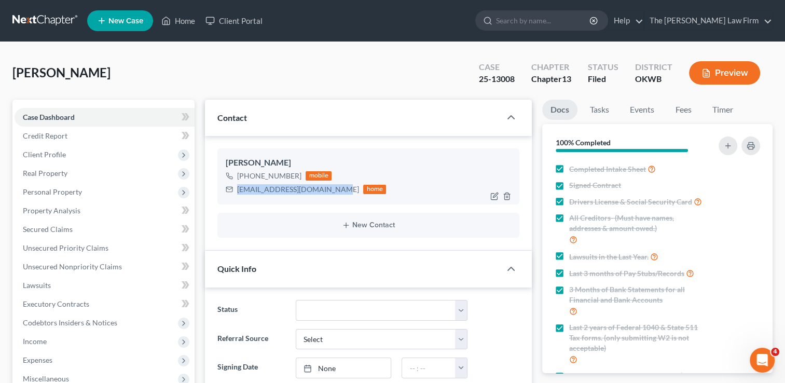 The image size is (785, 383). I want to click on a: Secured Claims, so click(104, 229).